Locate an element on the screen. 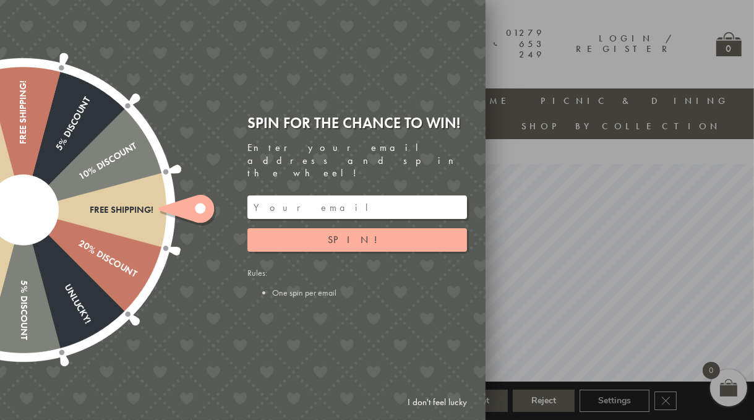 This screenshot has width=754, height=420. div: Enter your email address and spin the wheel! is located at coordinates (357, 161).